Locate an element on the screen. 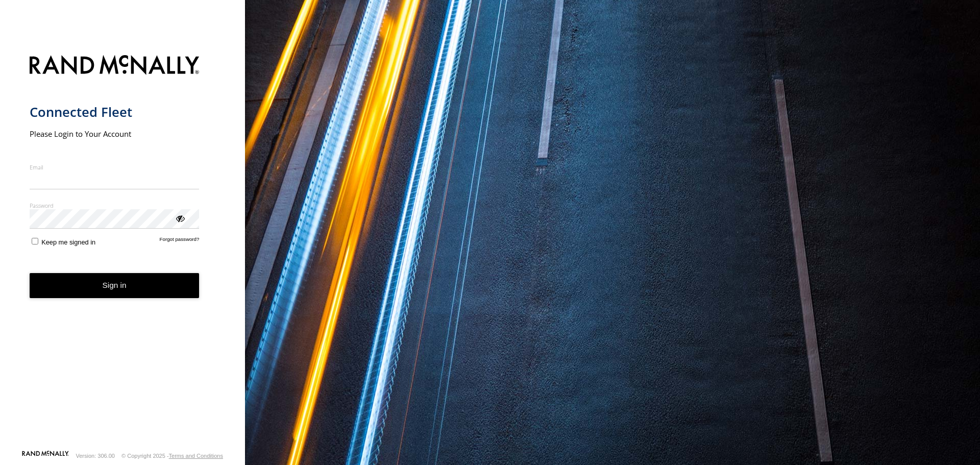 This screenshot has width=980, height=465. label: Password is located at coordinates (114, 205).